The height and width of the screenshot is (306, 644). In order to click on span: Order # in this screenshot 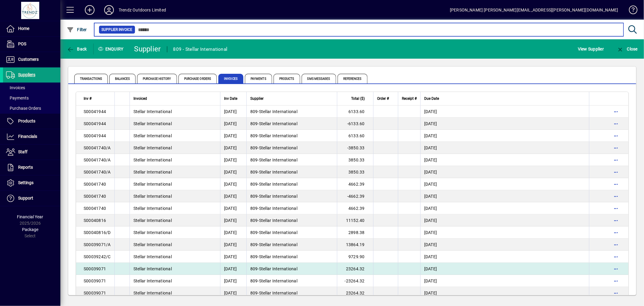, I will do `click(383, 99)`.